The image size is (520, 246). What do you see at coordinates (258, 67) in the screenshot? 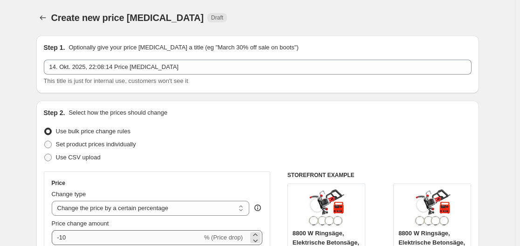
I see `input: 30% off holiday sale` at bounding box center [258, 67].